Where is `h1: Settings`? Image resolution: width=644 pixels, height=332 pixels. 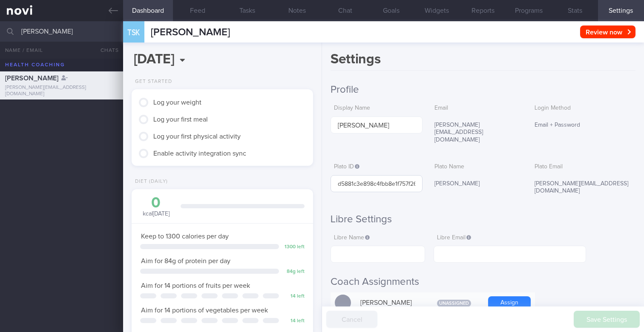 h1: Settings is located at coordinates (483, 61).